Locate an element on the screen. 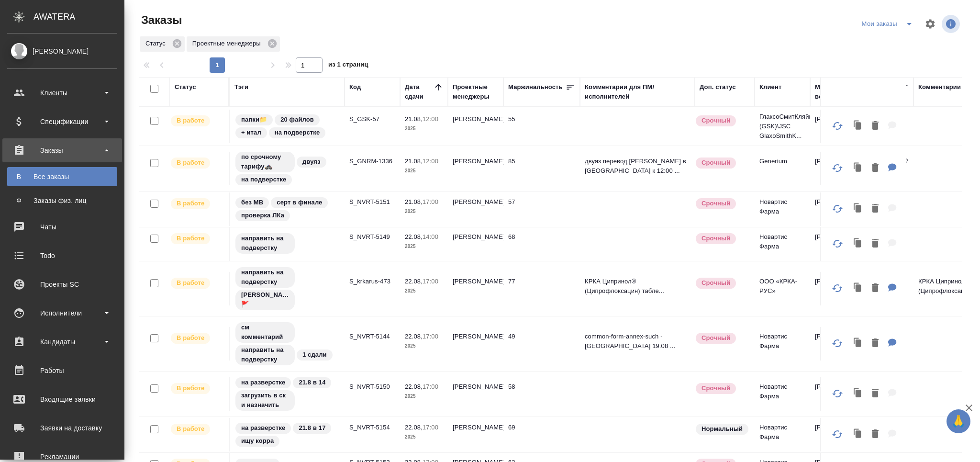 Image resolution: width=980 pixels, height=462 pixels. span: Посмотреть информацию is located at coordinates (952, 24).